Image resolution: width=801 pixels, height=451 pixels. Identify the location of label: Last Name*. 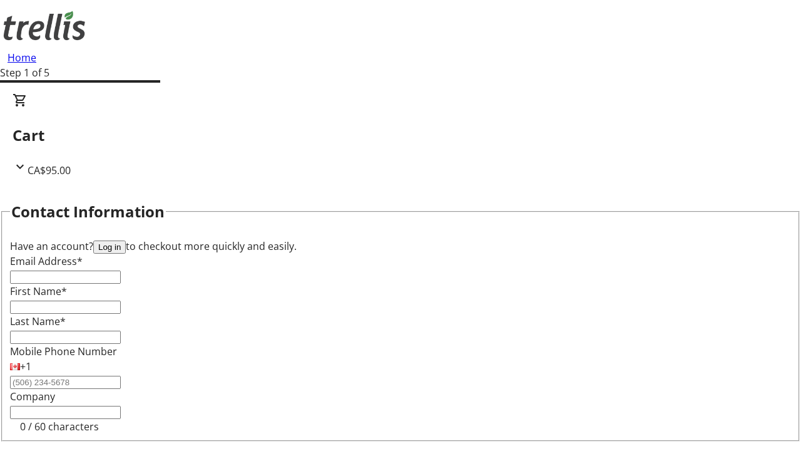
(38, 321).